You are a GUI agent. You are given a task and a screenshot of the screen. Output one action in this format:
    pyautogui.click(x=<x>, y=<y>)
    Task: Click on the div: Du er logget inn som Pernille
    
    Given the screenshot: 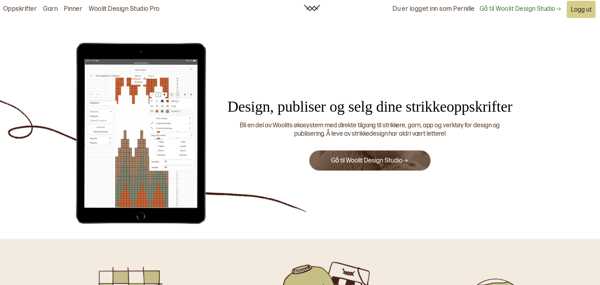 What is the action you would take?
    pyautogui.click(x=434, y=9)
    